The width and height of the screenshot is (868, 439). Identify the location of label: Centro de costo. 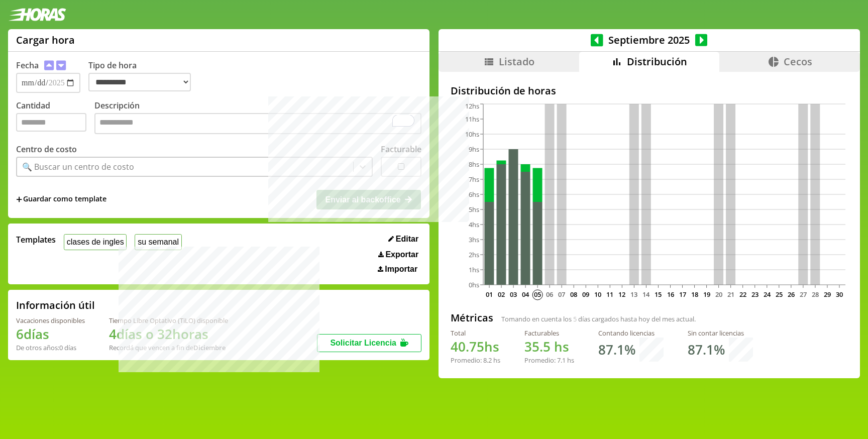
(46, 149).